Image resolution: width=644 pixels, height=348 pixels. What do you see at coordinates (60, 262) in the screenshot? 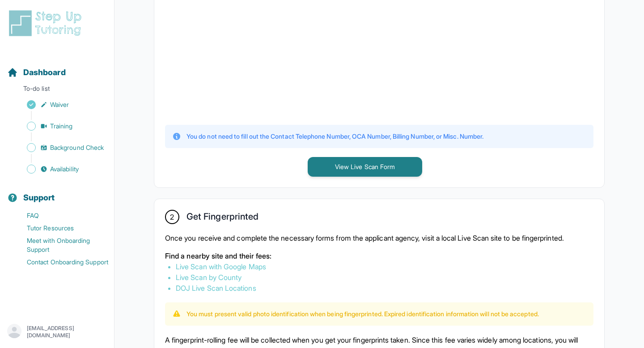
I see `a: Contact Onboarding Support` at bounding box center [60, 262].